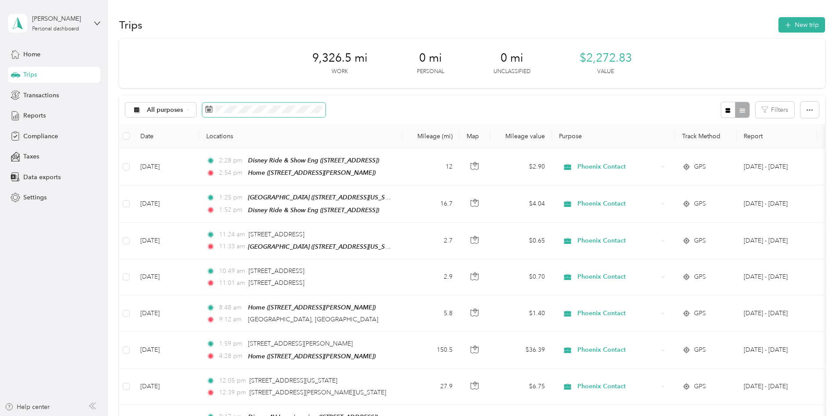 Image resolution: width=840 pixels, height=416 pixels. I want to click on span: Settings, so click(35, 197).